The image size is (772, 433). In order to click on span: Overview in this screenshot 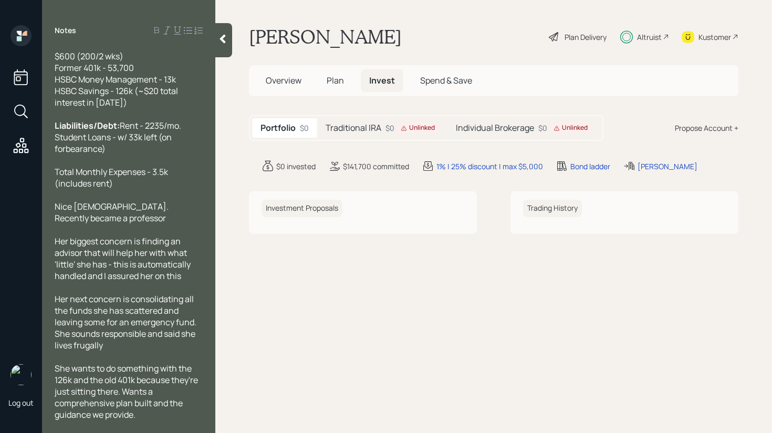, I will do `click(284, 80)`.